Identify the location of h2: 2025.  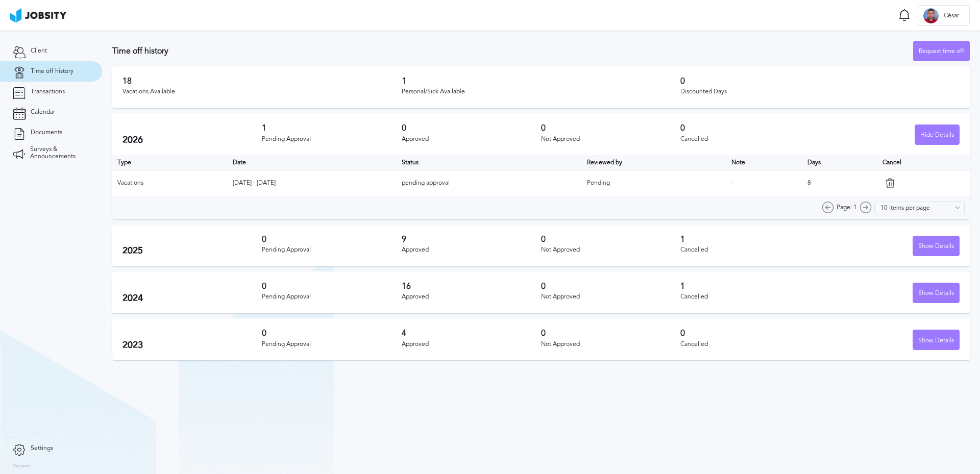
(192, 251).